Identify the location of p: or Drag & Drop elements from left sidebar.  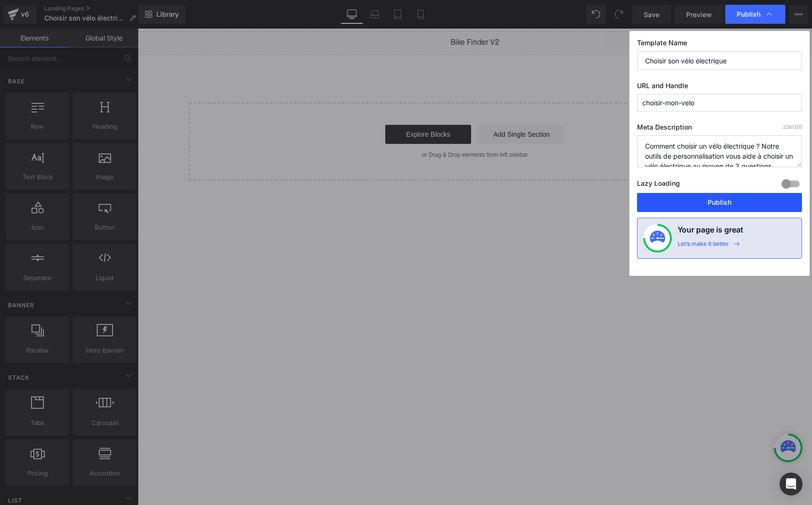
(337, 126).